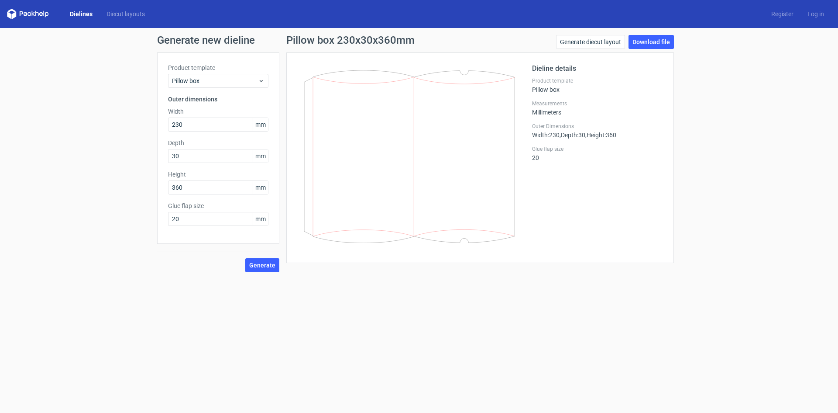 Image resolution: width=838 pixels, height=413 pixels. What do you see at coordinates (218, 143) in the screenshot?
I see `label: Depth` at bounding box center [218, 143].